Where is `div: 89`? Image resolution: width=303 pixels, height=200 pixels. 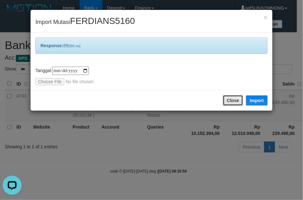
div: 89 is located at coordinates (151, 46).